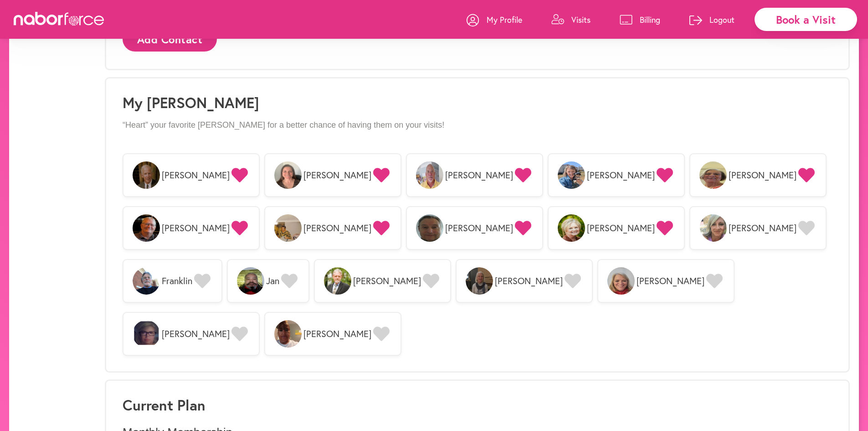 Image resolution: width=868 pixels, height=431 pixels. Describe the element at coordinates (572, 228) in the screenshot. I see `img: n4xS0oisQ8OR8eNvF4DS` at that location.